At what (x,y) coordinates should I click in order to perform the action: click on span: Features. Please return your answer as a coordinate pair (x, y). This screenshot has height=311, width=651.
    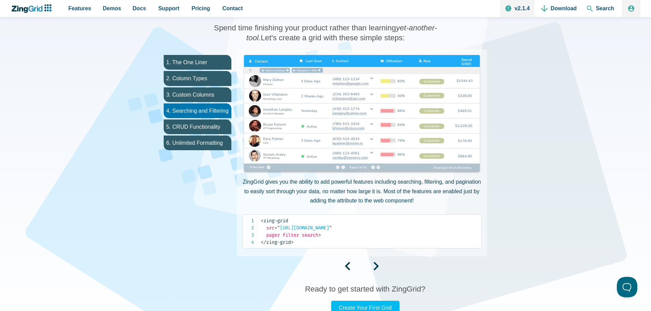
    Looking at the image, I should click on (80, 8).